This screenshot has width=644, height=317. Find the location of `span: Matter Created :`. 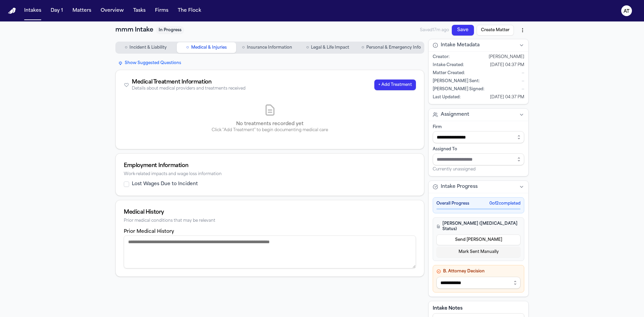

span: Matter Created : is located at coordinates (448, 73).